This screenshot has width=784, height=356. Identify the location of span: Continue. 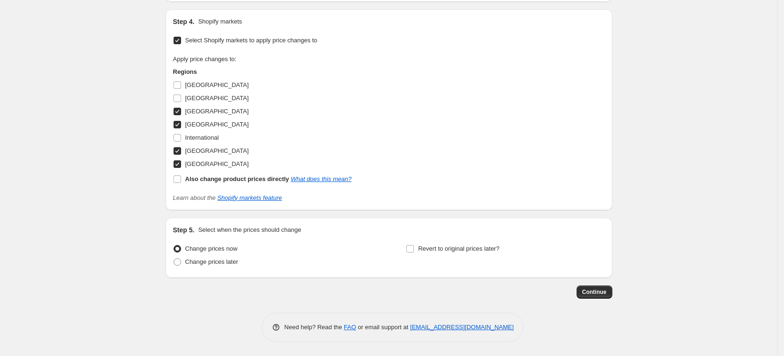
(595, 292).